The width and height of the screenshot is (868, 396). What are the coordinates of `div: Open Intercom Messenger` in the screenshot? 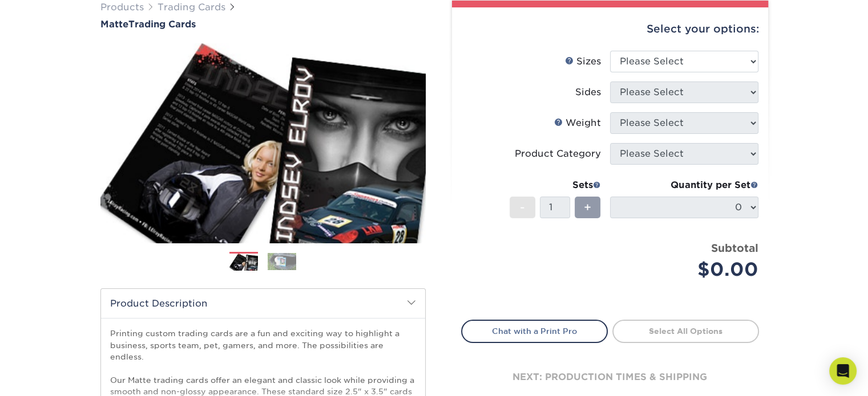 It's located at (843, 371).